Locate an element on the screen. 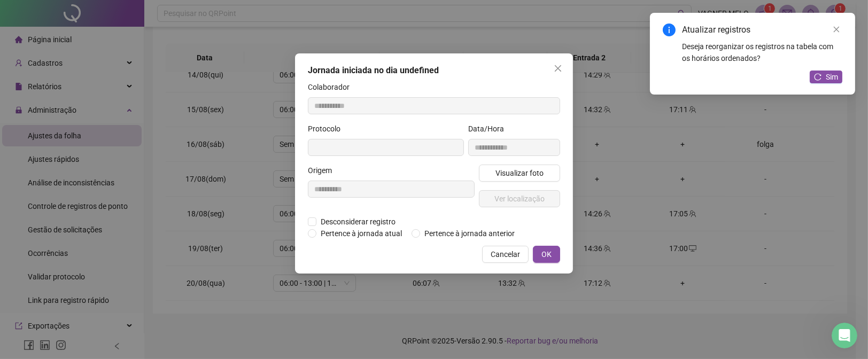 This screenshot has width=868, height=359. span: reload is located at coordinates (818, 77).